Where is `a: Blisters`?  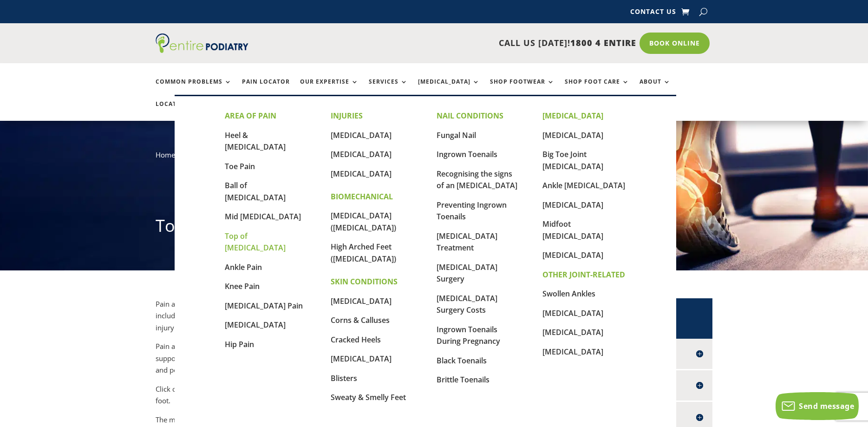
a: Blisters is located at coordinates (344, 378).